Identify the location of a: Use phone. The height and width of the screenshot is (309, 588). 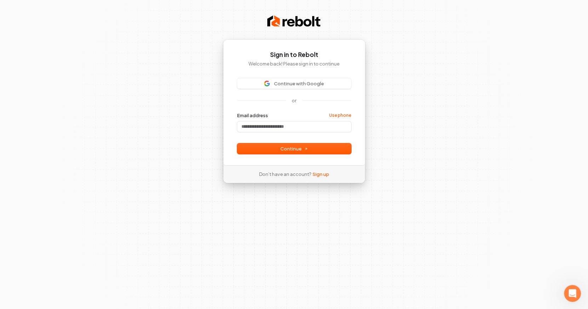
(340, 115).